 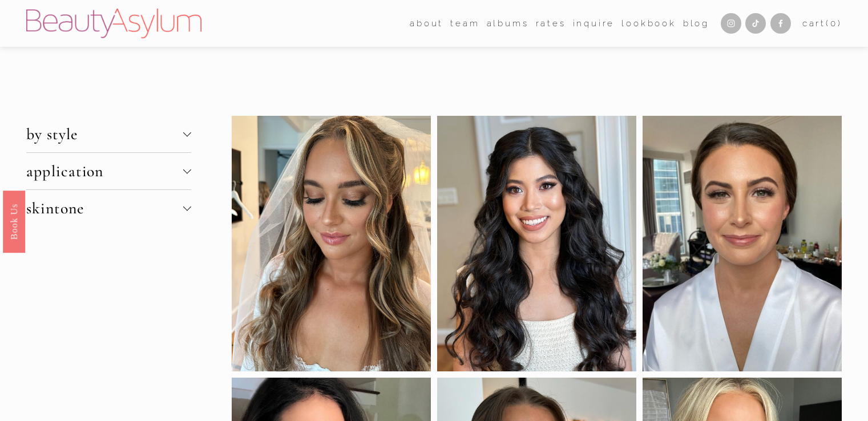 What do you see at coordinates (108, 209) in the screenshot?
I see `button: skintone` at bounding box center [108, 209].